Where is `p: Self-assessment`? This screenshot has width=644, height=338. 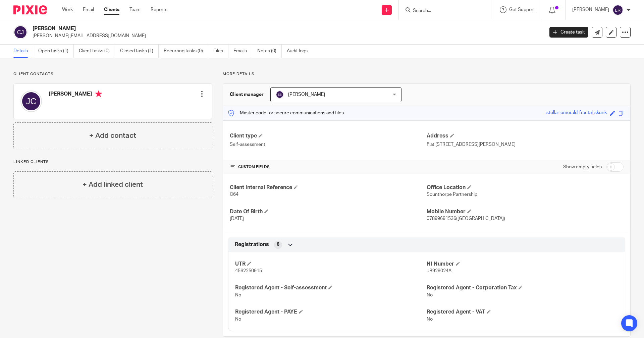
p: Self-assessment is located at coordinates (328, 145).